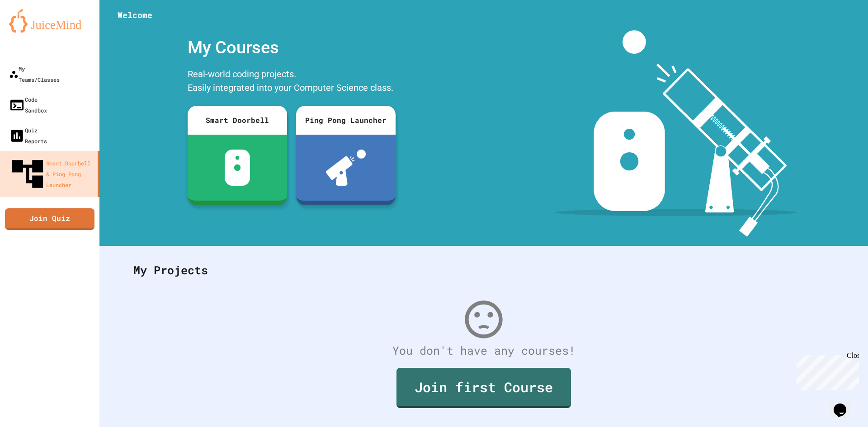 Image resolution: width=868 pixels, height=427 pixels. Describe the element at coordinates (28, 136) in the screenshot. I see `div: Quiz Reports` at that location.